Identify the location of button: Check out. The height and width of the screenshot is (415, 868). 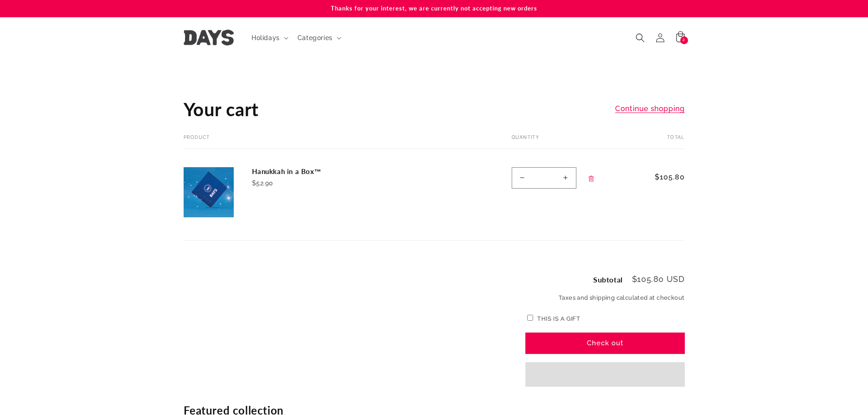
(605, 343).